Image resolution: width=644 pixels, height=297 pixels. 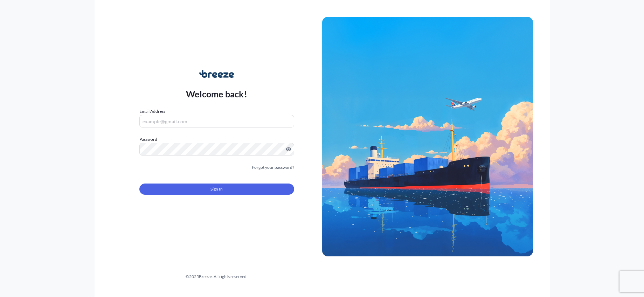 What do you see at coordinates (428, 137) in the screenshot?
I see `img: Ship illustration` at bounding box center [428, 137].